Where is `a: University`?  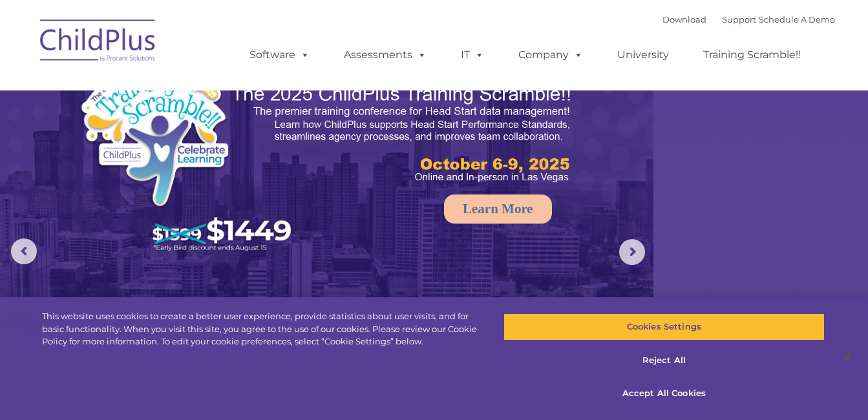 a: University is located at coordinates (643, 55).